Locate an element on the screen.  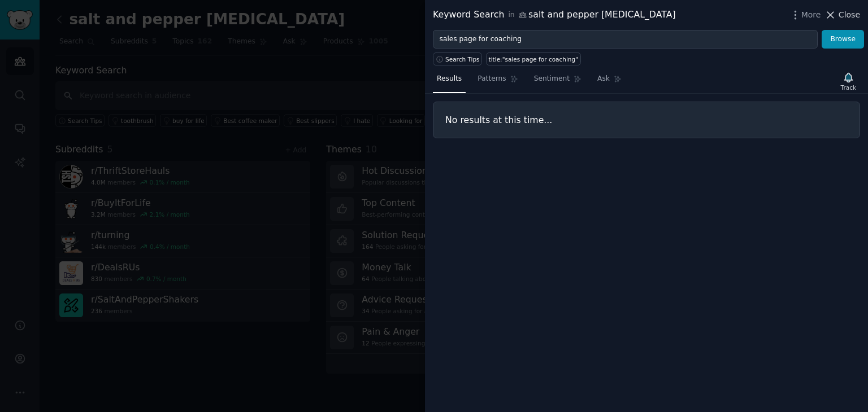
span: Sentiment is located at coordinates (552, 79).